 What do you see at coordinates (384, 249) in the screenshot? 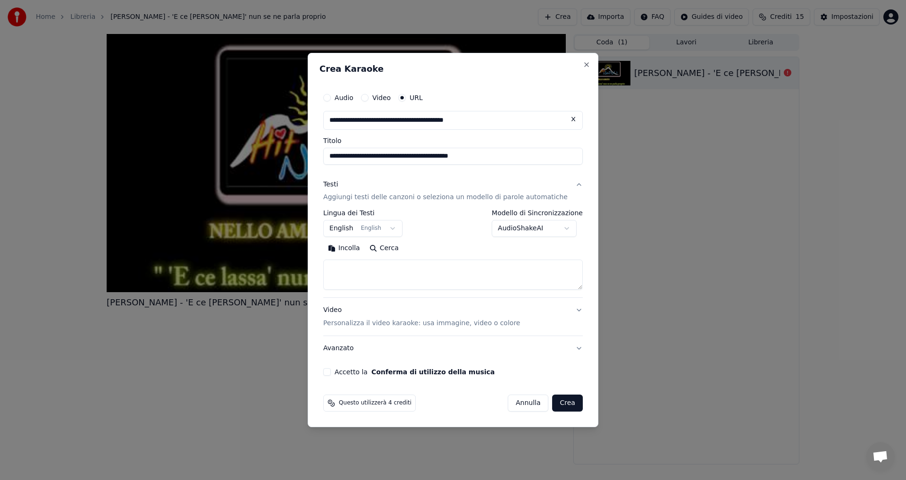
I see `button: Cerca` at bounding box center [384, 249].